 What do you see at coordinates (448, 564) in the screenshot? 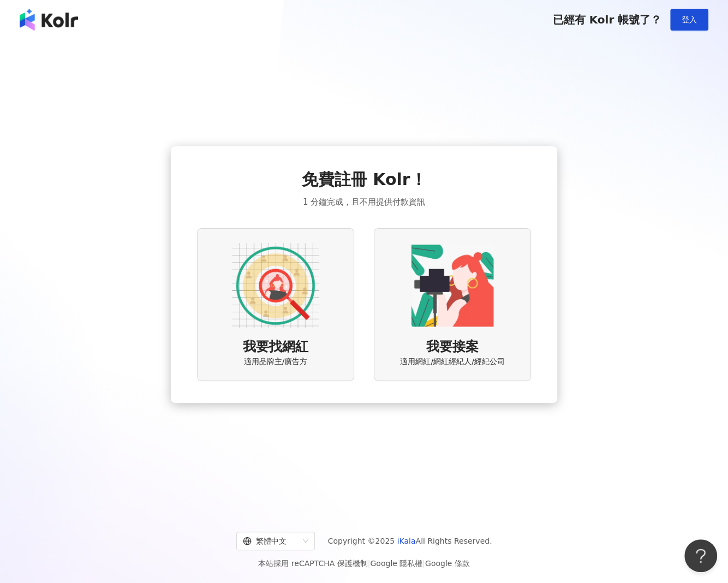
I see `a: Google 條款` at bounding box center [448, 564].